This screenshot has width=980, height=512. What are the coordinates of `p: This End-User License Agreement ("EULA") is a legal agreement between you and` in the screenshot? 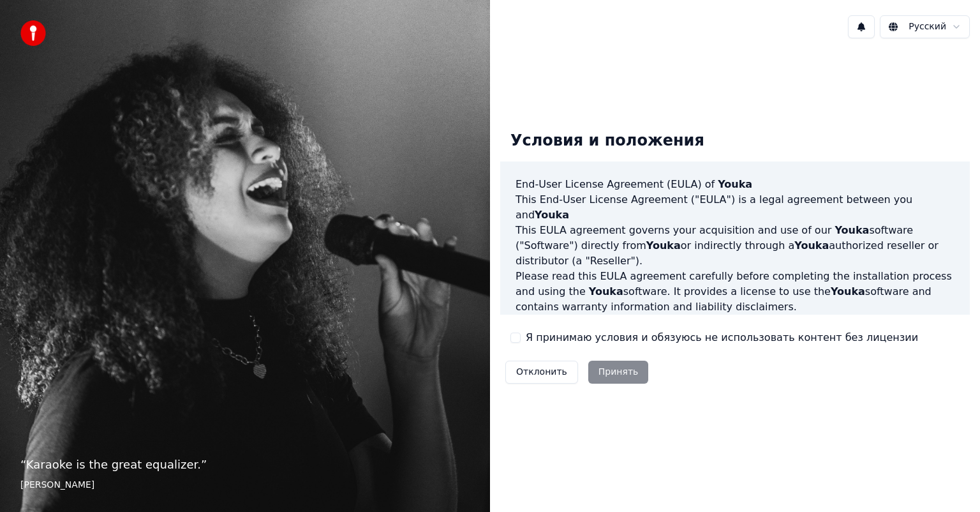 It's located at (736, 207).